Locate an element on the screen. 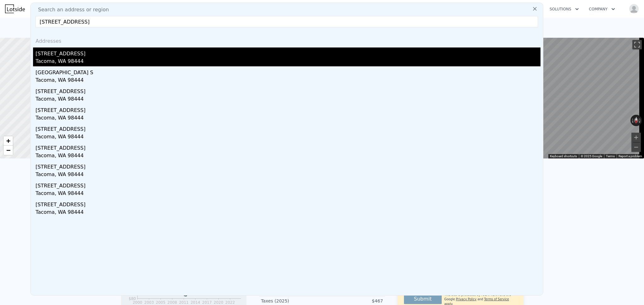 This screenshot has width=644, height=305. a: Report a problem is located at coordinates (630, 156).